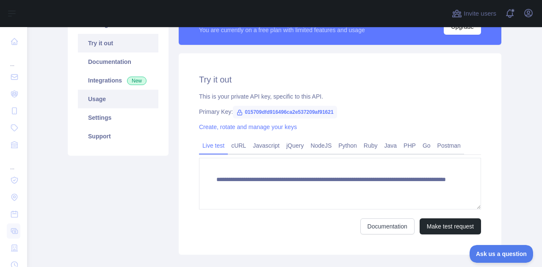 Image resolution: width=542 pixels, height=267 pixels. Describe the element at coordinates (266, 146) in the screenshot. I see `a: Javascript` at that location.